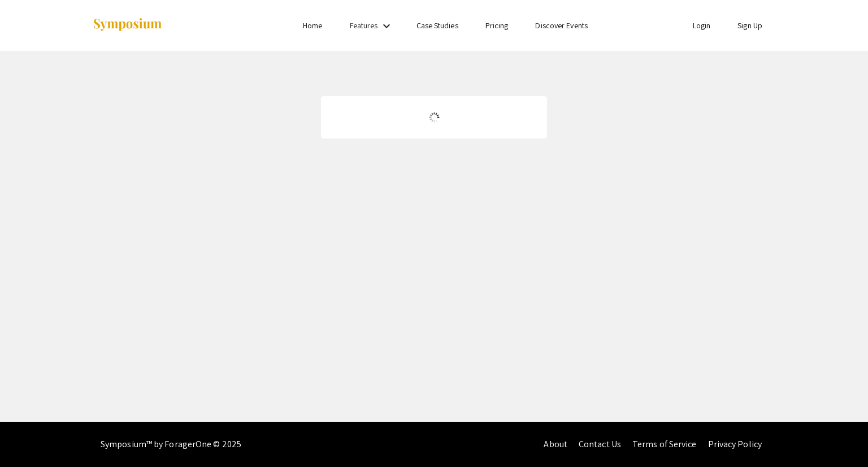 This screenshot has width=868, height=467. I want to click on mat-icon: Expand Features list, so click(386, 26).